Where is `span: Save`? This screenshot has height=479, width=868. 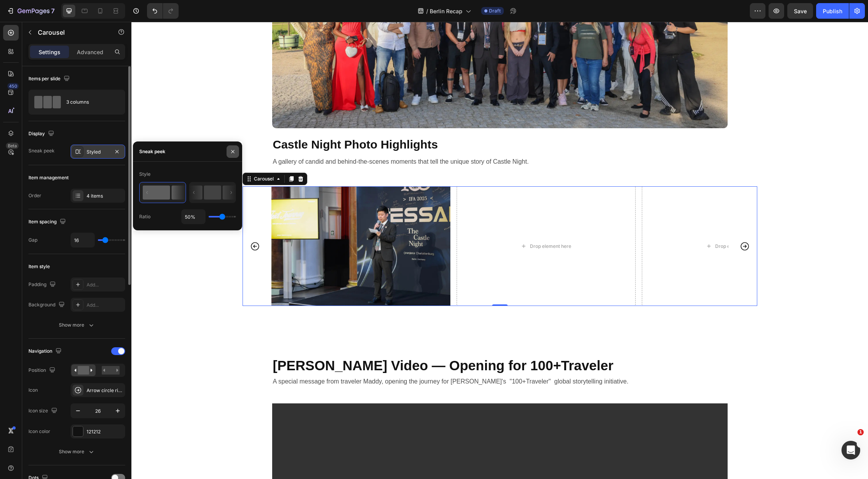
span: Save is located at coordinates (801, 11).